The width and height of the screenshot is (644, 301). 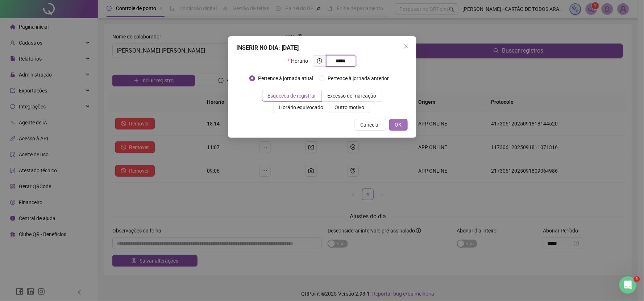 What do you see at coordinates (406, 47) in the screenshot?
I see `button: Close` at bounding box center [406, 47].